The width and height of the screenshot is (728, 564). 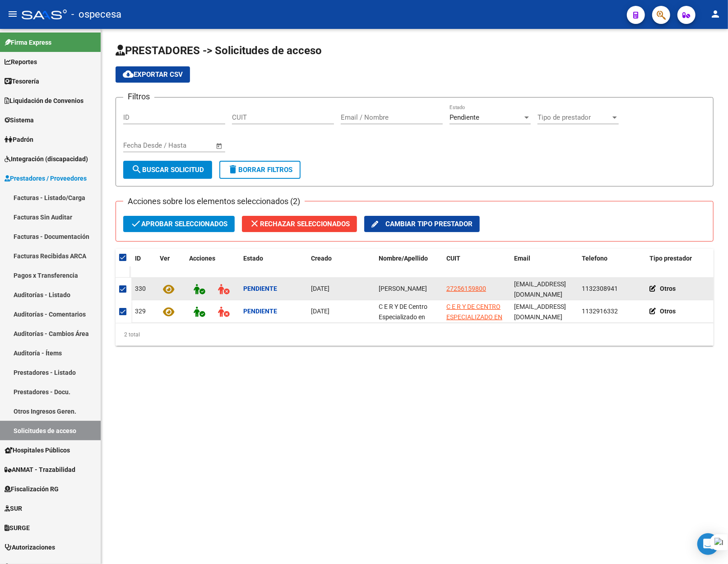 What do you see at coordinates (522, 258) in the screenshot?
I see `span: Email` at bounding box center [522, 258].